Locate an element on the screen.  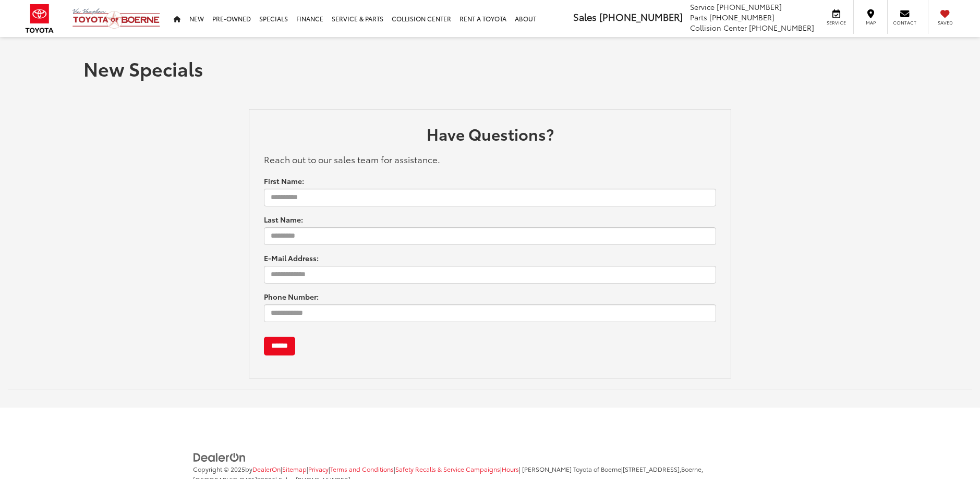
h1: New Specials is located at coordinates (490, 68).